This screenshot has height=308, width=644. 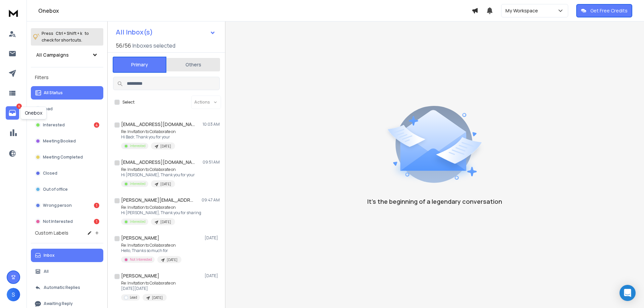 I want to click on button: All, so click(x=67, y=271).